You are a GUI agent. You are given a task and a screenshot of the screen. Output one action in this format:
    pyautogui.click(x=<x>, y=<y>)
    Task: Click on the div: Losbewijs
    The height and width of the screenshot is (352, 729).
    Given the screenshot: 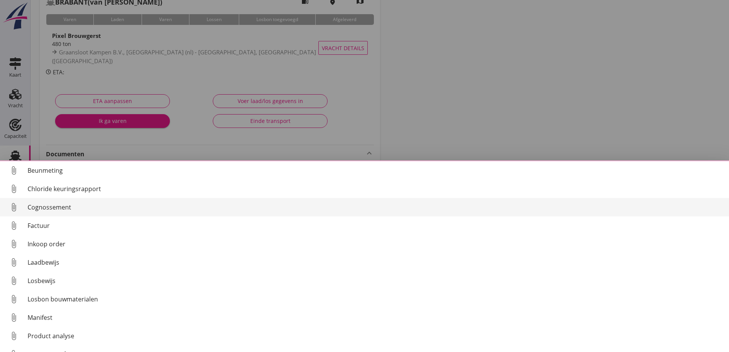 What is the action you would take?
    pyautogui.click(x=375, y=280)
    